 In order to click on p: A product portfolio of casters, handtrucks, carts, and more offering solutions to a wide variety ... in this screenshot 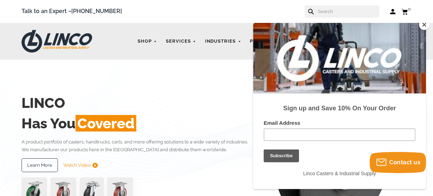, I will do `click(138, 146)`.